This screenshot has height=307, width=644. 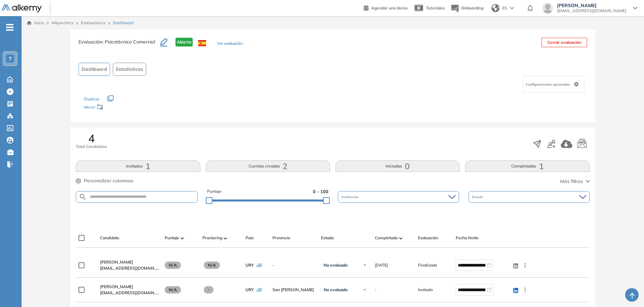 What do you see at coordinates (129, 69) in the screenshot?
I see `span: Estadísticas` at bounding box center [129, 69].